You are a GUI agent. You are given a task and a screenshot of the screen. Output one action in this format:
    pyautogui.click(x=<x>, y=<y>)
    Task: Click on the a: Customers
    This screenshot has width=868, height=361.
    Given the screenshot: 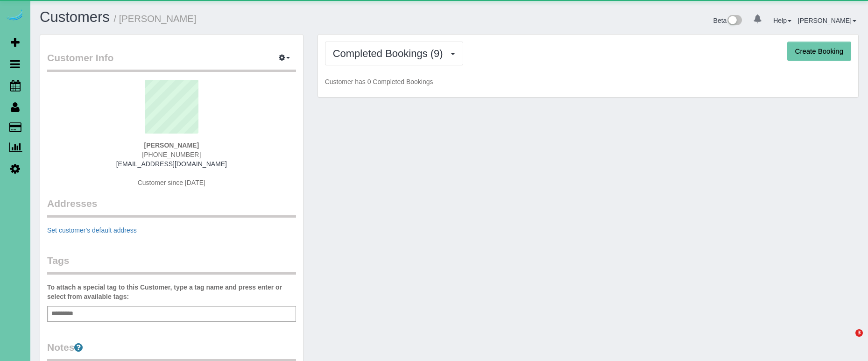 What is the action you would take?
    pyautogui.click(x=75, y=17)
    